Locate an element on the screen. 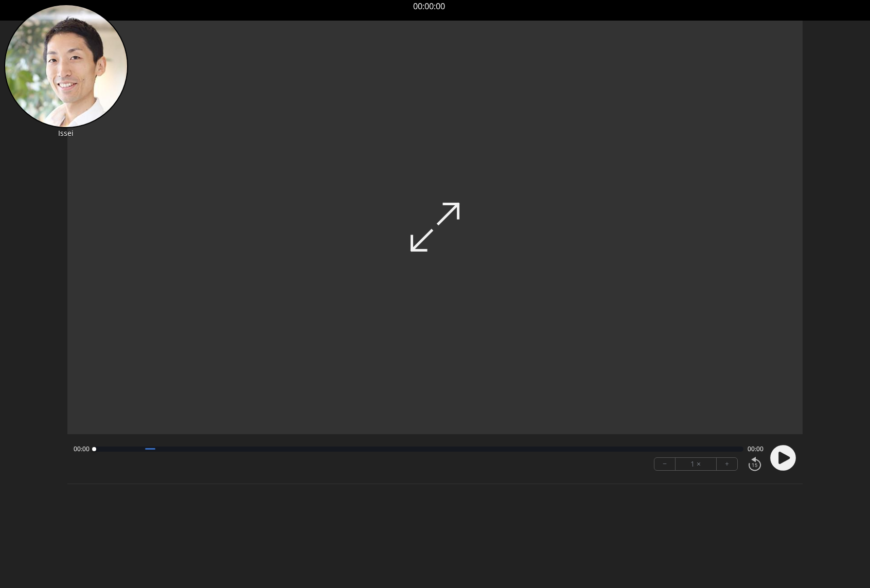  img: IY is located at coordinates (66, 66).